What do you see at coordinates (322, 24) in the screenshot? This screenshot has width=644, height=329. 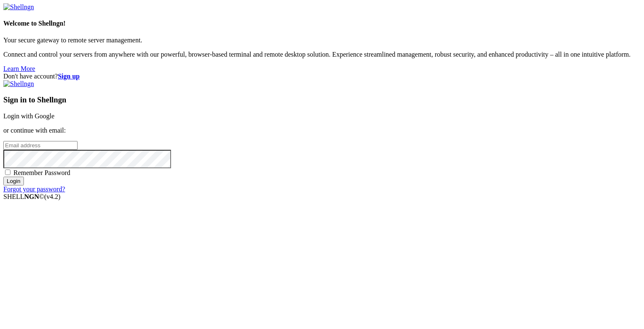 I see `h4: Welcome to Shellngn!` at bounding box center [322, 24].